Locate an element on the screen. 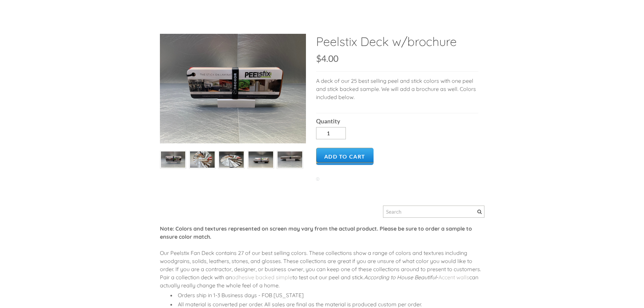  img: s832171791223022656_p812_i2_w160.jpeg is located at coordinates (173, 160).